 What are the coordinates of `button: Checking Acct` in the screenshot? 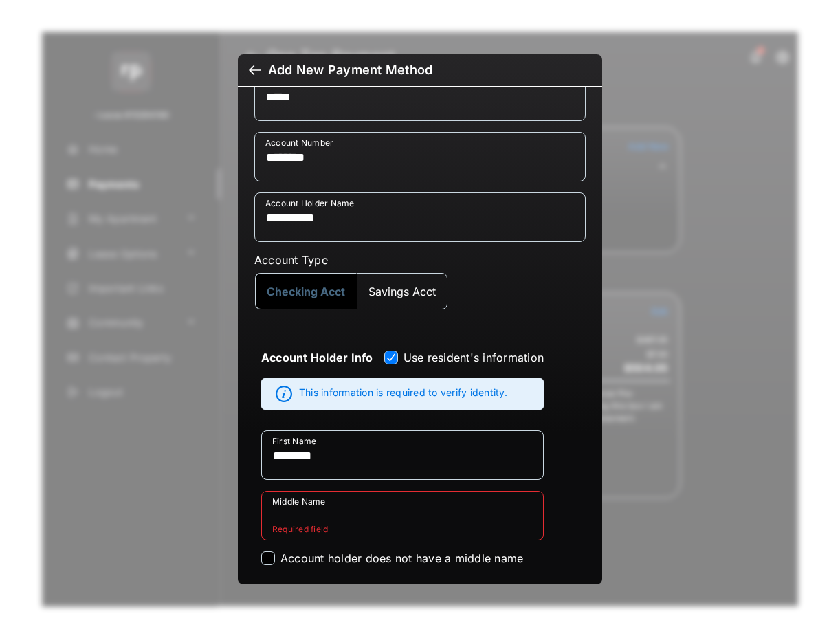 It's located at (306, 291).